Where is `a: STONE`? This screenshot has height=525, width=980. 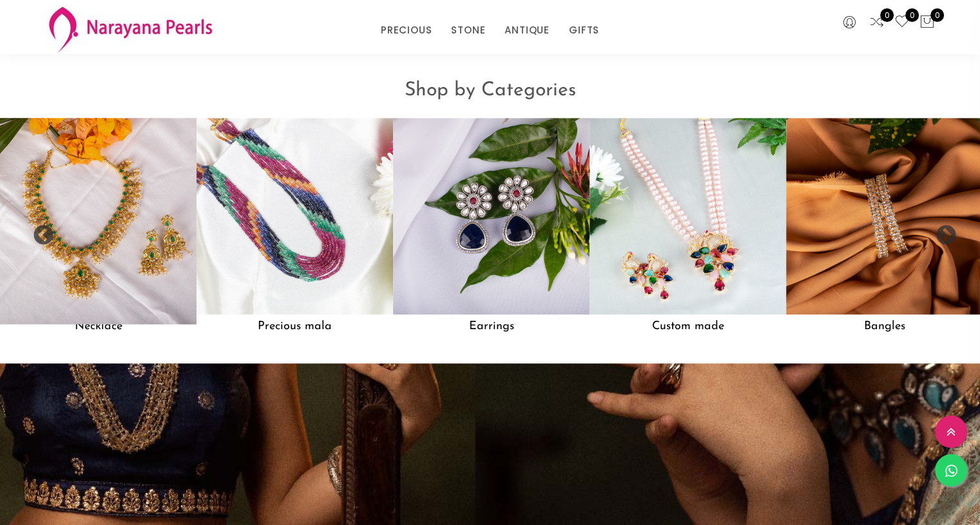 a: STONE is located at coordinates (468, 30).